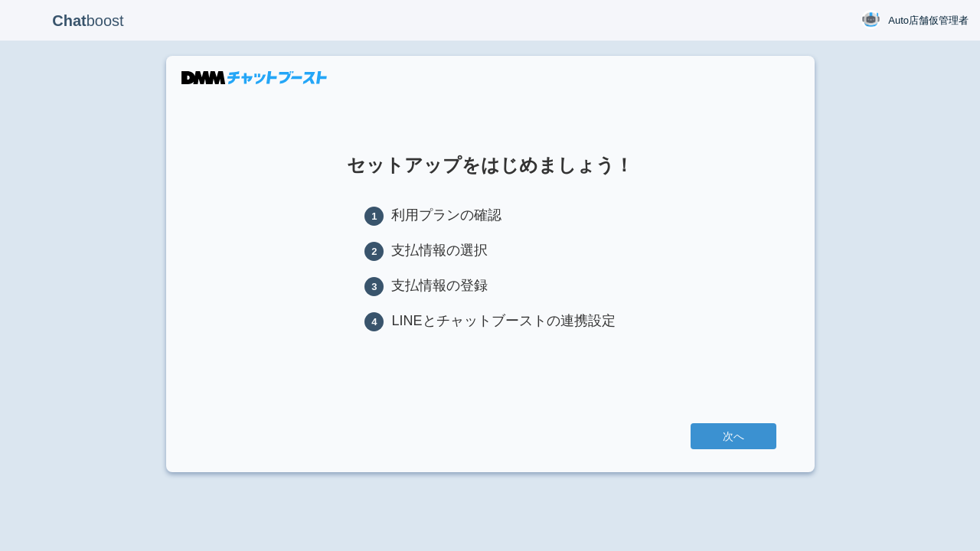 This screenshot has width=980, height=551. What do you see at coordinates (88, 21) in the screenshot?
I see `p: boost` at bounding box center [88, 21].